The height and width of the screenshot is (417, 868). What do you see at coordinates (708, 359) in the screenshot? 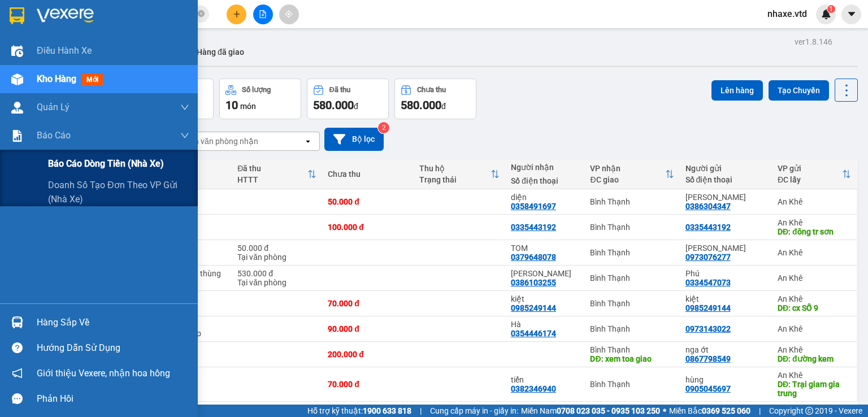
I see `div: 0867798549` at bounding box center [708, 359].